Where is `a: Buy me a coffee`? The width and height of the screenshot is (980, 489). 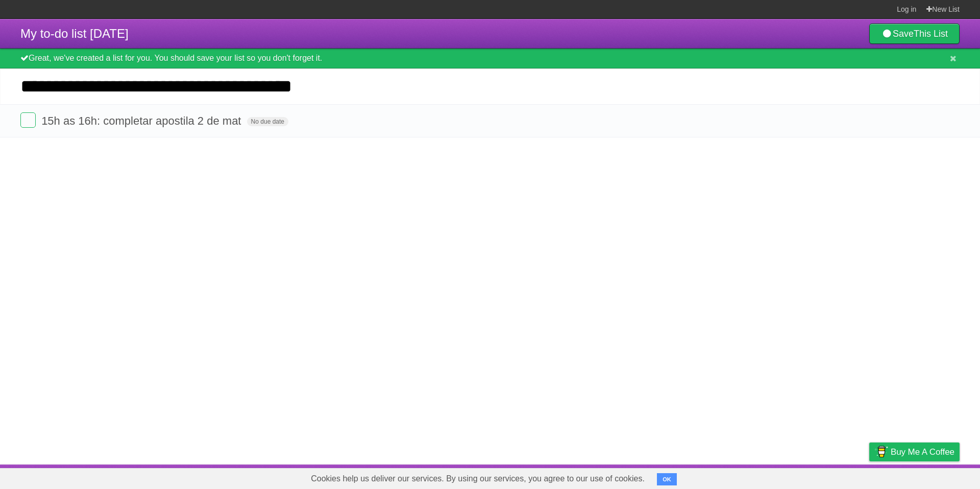 a: Buy me a coffee is located at coordinates (914, 452).